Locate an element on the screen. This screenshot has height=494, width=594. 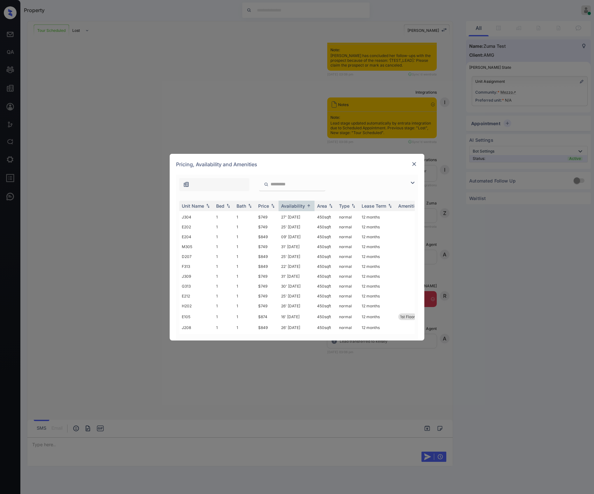
td: J208 is located at coordinates (196, 327).